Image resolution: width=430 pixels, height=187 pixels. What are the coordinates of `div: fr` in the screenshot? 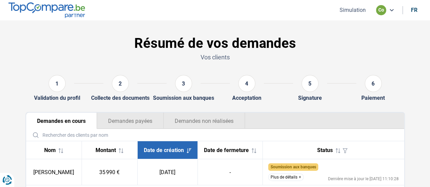 It's located at (414, 10).